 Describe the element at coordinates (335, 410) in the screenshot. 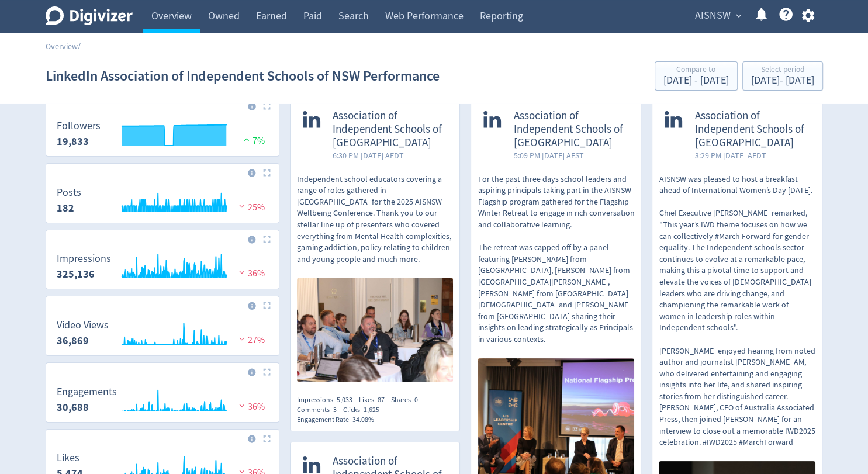

I see `span: 3` at that location.